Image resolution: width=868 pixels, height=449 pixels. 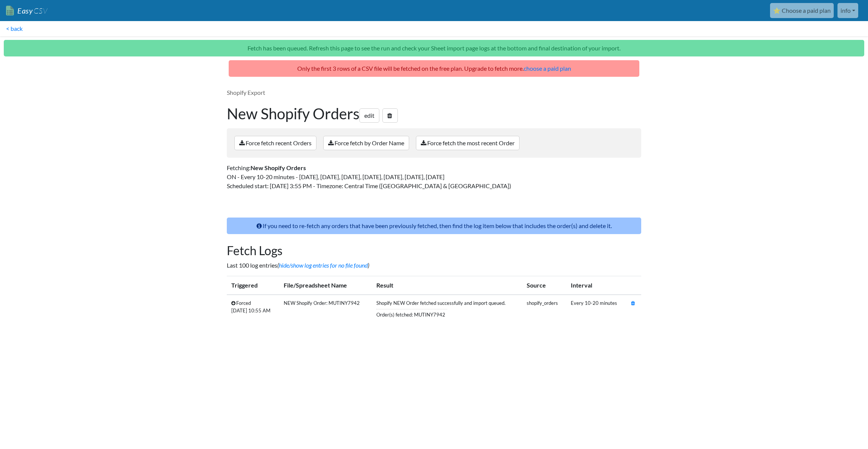 What do you see at coordinates (411, 314) in the screenshot?
I see `p: Order(s) fetched: MUTINY7942` at bounding box center [411, 314].